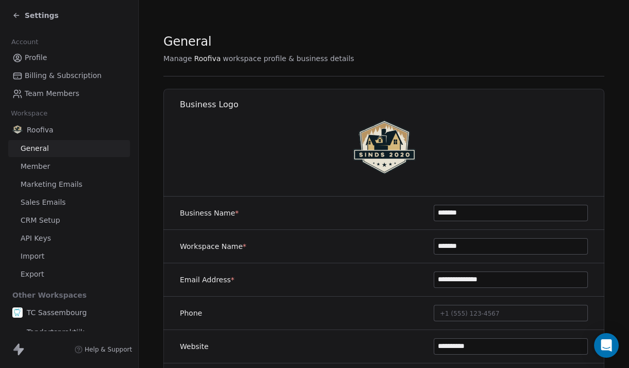 This screenshot has width=629, height=368. I want to click on a: Export, so click(69, 274).